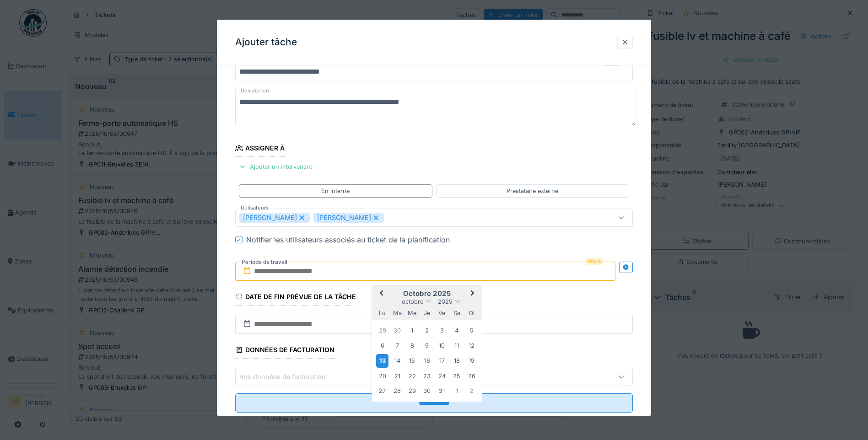  Describe the element at coordinates (382, 360) in the screenshot. I see `div: Choose lundi 13 octobre 2025` at that location.